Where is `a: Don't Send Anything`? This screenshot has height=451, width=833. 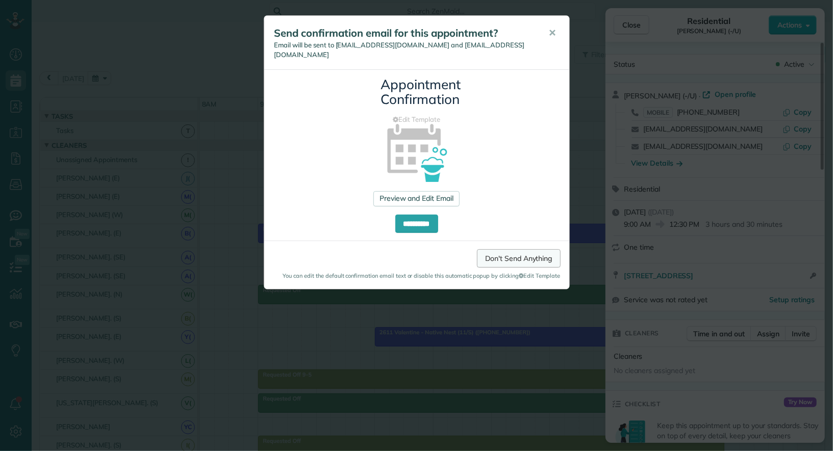 a: Don't Send Anything is located at coordinates (518, 259).